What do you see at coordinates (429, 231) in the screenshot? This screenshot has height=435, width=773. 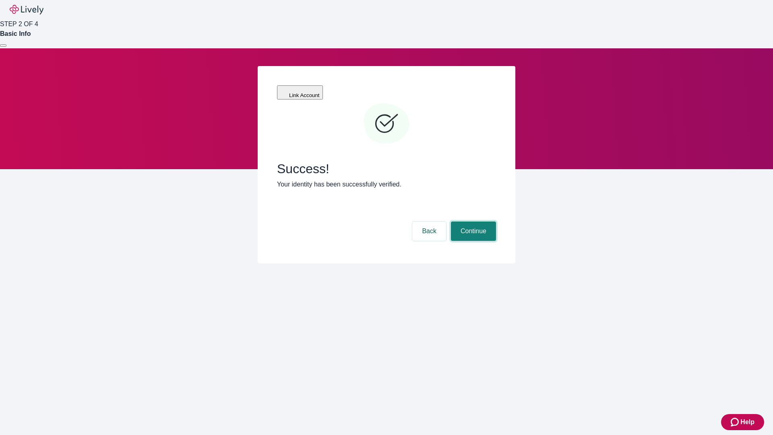 I see `button: Back` at bounding box center [429, 231].